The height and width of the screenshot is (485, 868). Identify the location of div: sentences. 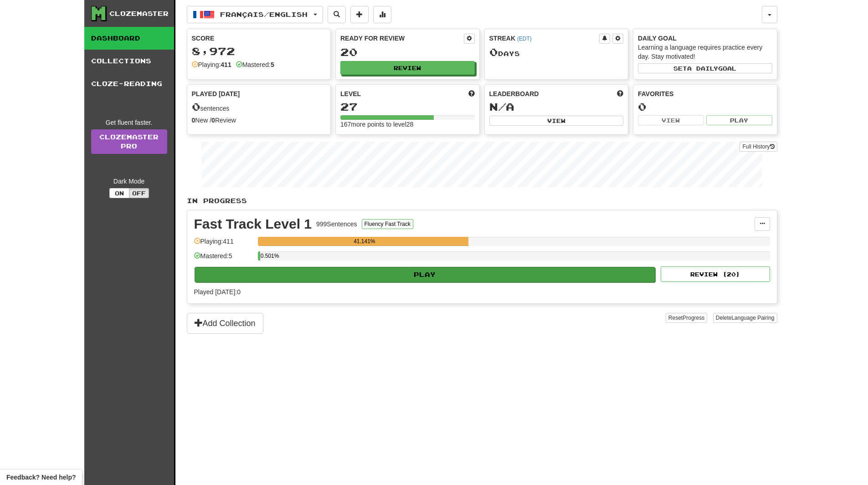
(259, 107).